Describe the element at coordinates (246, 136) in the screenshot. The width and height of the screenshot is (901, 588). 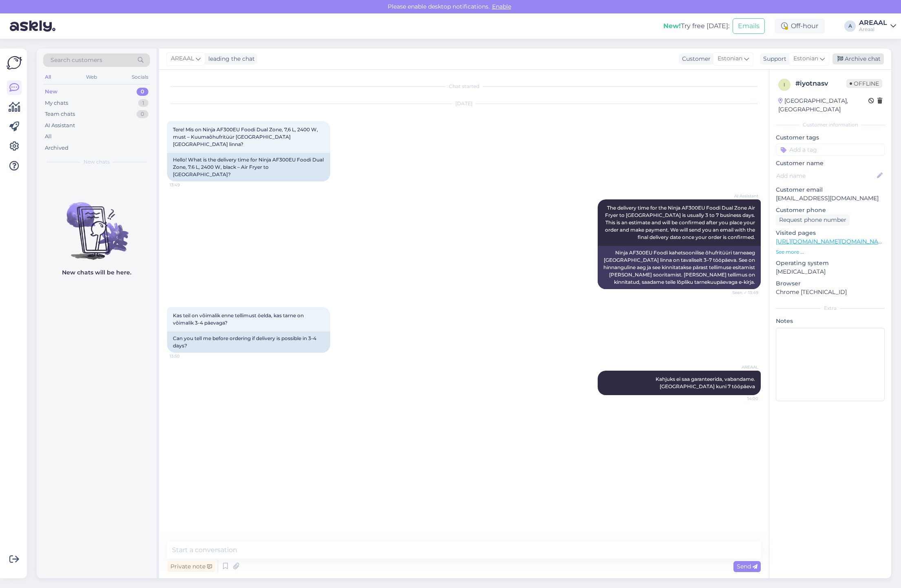
I see `span: Tere! Mis on Ninja AF300EU Foodi Dual Zone, 7,6 L, 2400 W, must – Kuumaõhufritüür [GEOGRAPHIC_DAT...` at that location.